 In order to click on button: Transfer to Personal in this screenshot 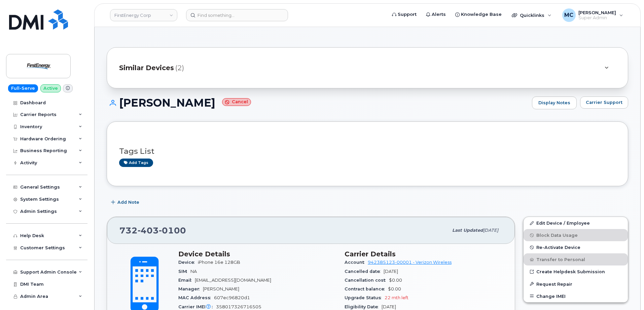, I will do `click(576, 259)`.